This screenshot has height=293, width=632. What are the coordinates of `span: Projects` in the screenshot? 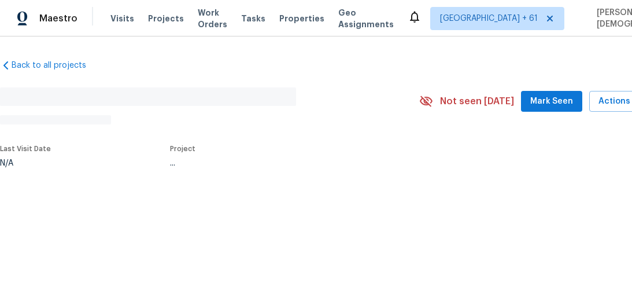 It's located at (166, 19).